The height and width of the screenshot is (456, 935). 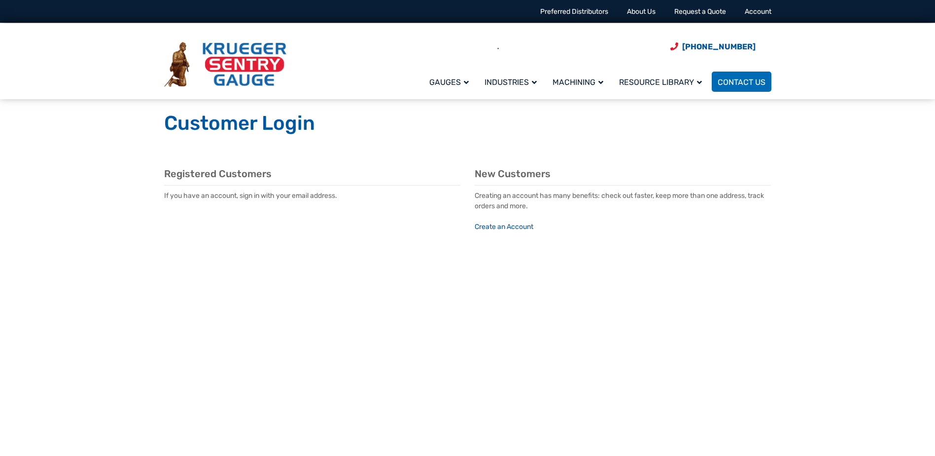 What do you see at coordinates (623, 174) in the screenshot?
I see `h2: New Customers` at bounding box center [623, 174].